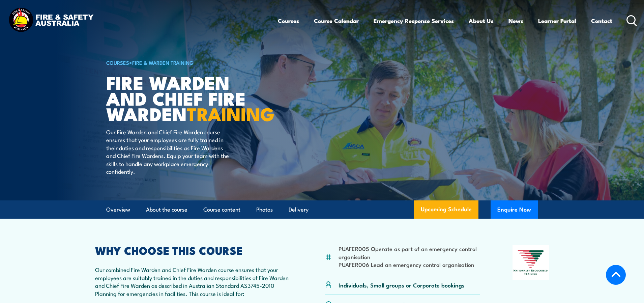  I want to click on p: Our combined Fire Warden and Chief Fire Warden course ensures that your employees are suitably tr..., so click(194, 281).